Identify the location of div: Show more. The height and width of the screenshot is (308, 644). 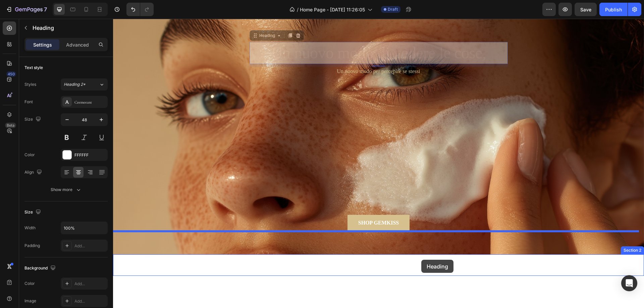
(66, 190).